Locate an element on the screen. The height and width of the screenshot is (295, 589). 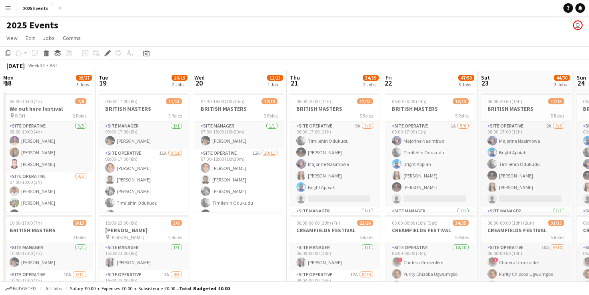
span: Wed is located at coordinates (199, 78).